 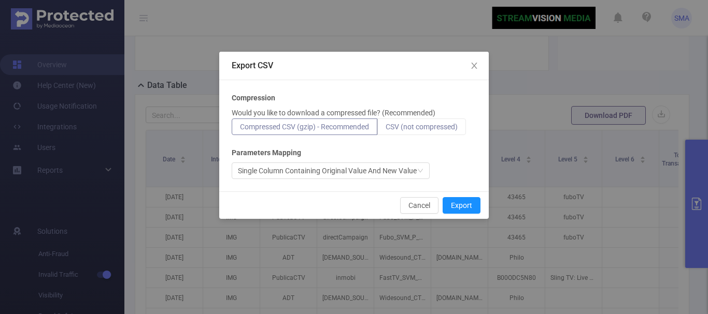 What do you see at coordinates (253, 98) in the screenshot?
I see `b: Compression` at bounding box center [253, 98].